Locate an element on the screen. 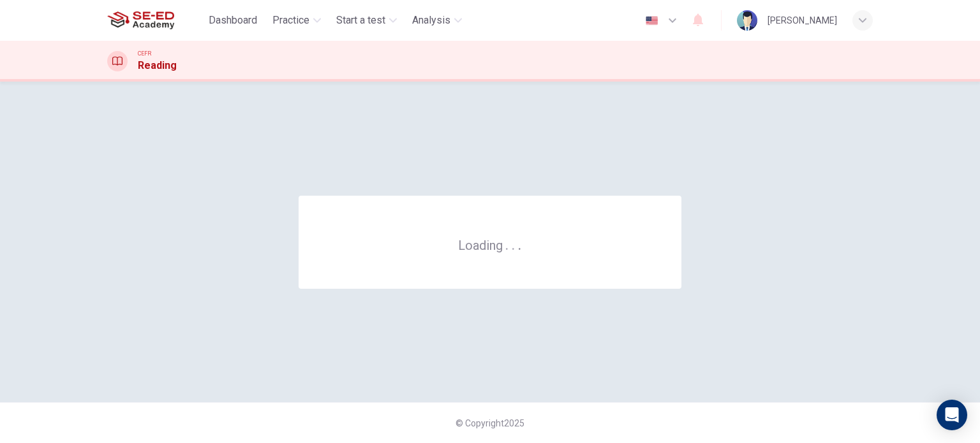 The height and width of the screenshot is (443, 980). button: Start a test is located at coordinates (366, 20).